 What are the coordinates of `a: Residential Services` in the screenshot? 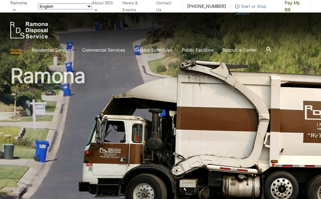 It's located at (52, 50).